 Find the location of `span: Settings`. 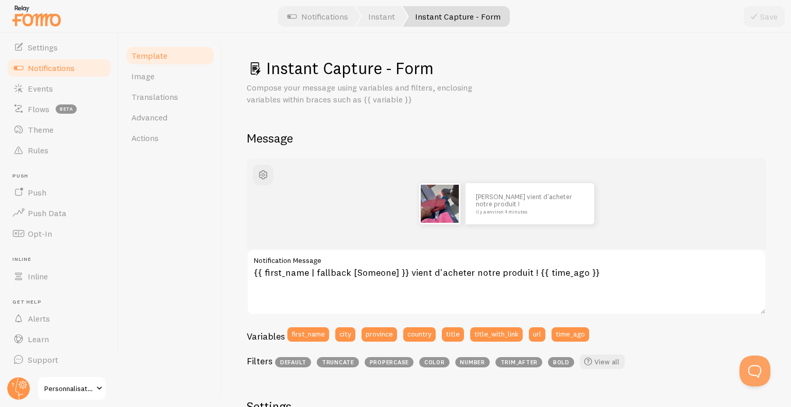

span: Settings is located at coordinates (43, 47).